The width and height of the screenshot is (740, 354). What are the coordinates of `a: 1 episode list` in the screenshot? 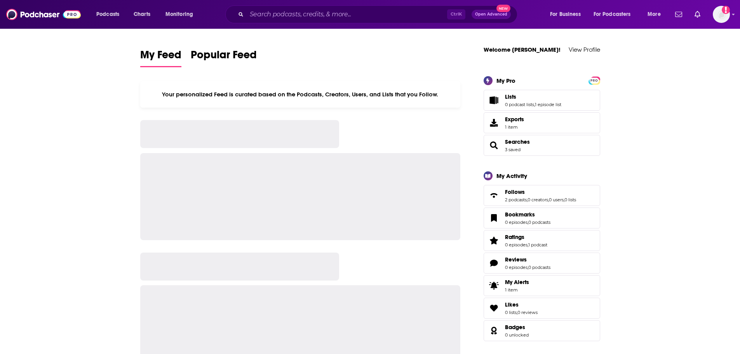 It's located at (548, 105).